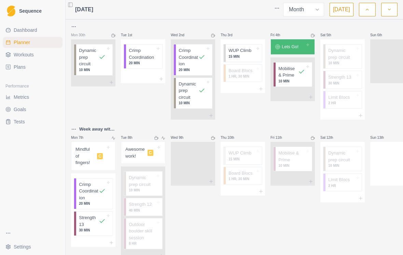 This screenshot has height=255, width=403. Describe the element at coordinates (143, 234) in the screenshot. I see `div: Outdoor boulder skill session8 HR` at that location.